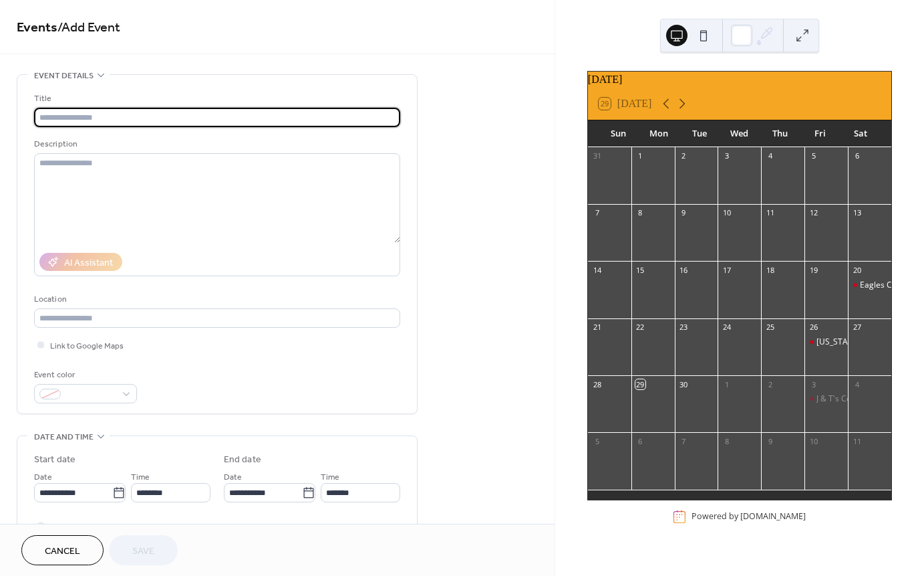 Image resolution: width=924 pixels, height=576 pixels. What do you see at coordinates (857, 213) in the screenshot?
I see `div: 13` at bounding box center [857, 213].